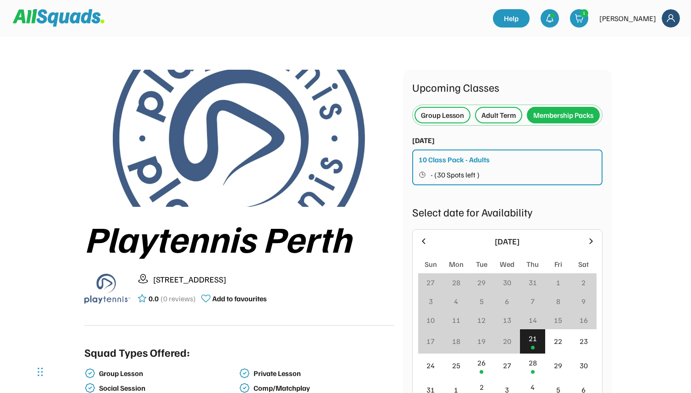 The width and height of the screenshot is (691, 393). What do you see at coordinates (456, 365) in the screenshot?
I see `div: 25` at bounding box center [456, 365].